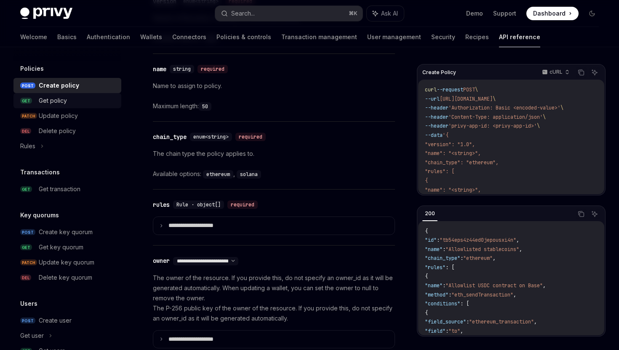  Describe the element at coordinates (182, 69) in the screenshot. I see `span: string` at that location.